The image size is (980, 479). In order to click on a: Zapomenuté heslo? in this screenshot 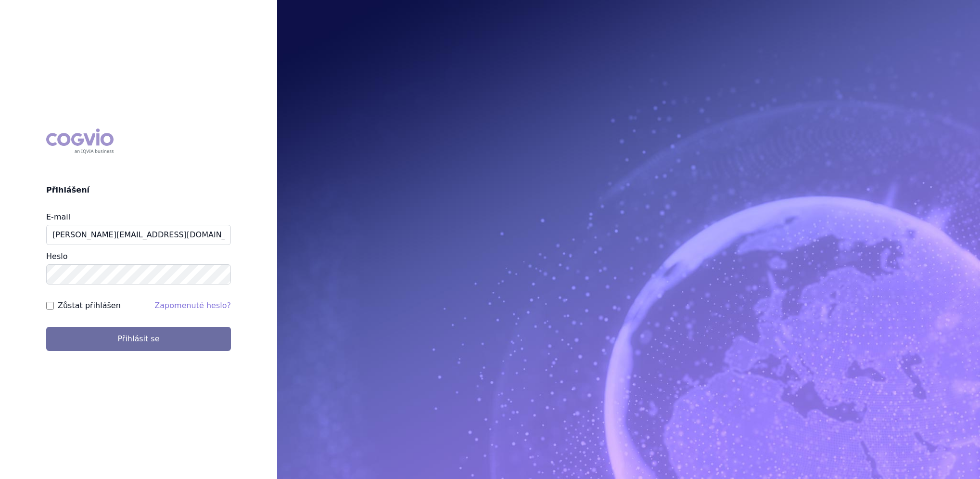, I will do `click(192, 305)`.